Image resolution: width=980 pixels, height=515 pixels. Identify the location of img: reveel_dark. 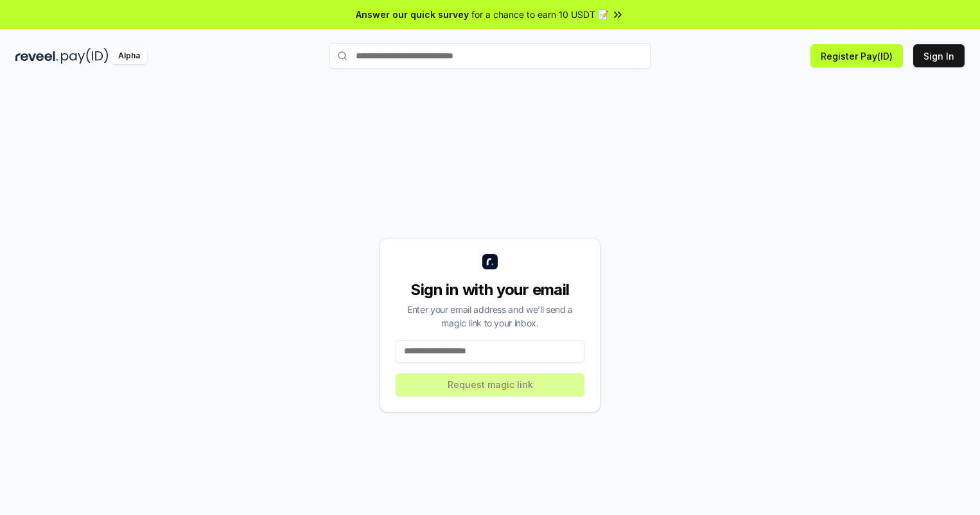
(37, 56).